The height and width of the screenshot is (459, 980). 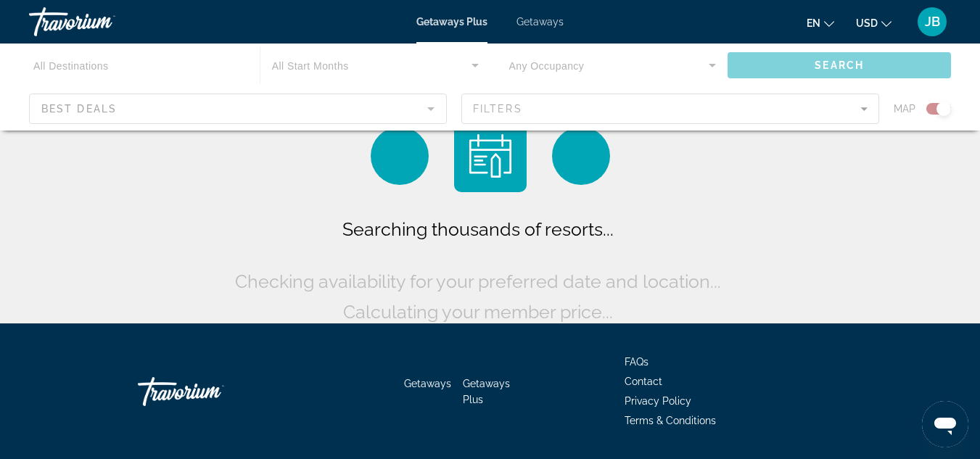 What do you see at coordinates (211, 392) in the screenshot?
I see `a: Go Home` at bounding box center [211, 392].